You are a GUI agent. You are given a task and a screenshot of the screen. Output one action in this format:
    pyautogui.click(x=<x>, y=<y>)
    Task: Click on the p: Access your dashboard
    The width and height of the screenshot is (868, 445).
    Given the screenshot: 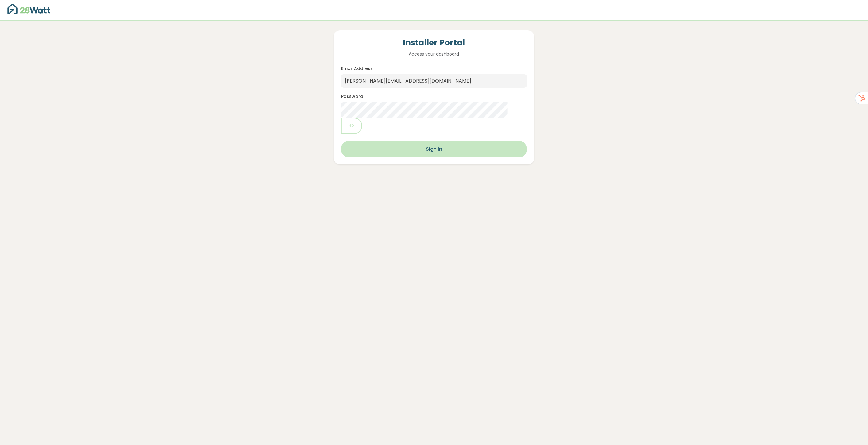 What is the action you would take?
    pyautogui.click(x=434, y=54)
    